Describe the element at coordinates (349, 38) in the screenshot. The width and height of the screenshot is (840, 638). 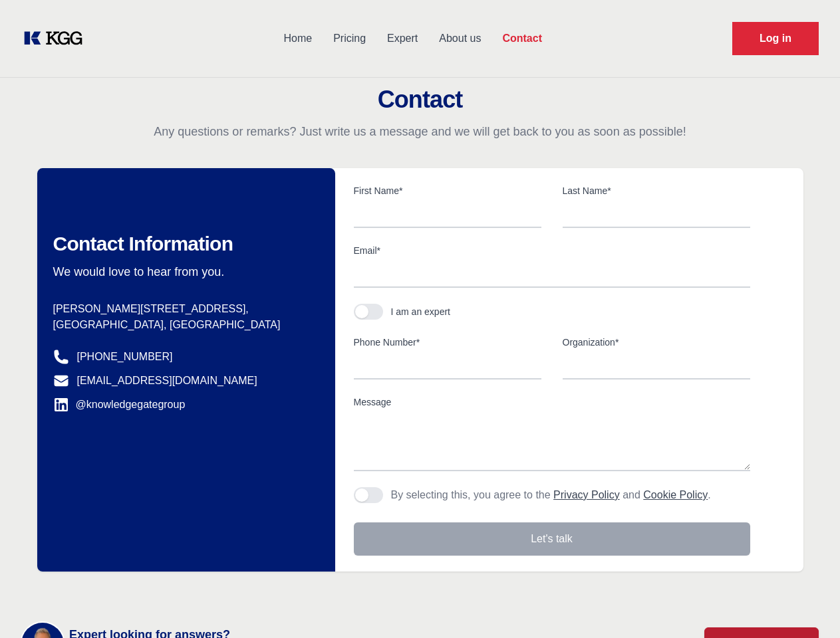
I see `a: Pricing` at that location.